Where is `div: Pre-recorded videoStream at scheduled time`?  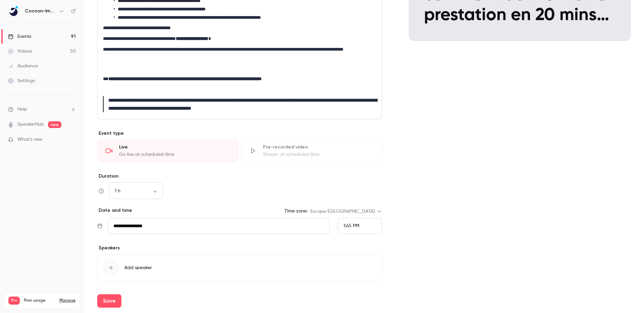
div: Pre-recorded videoStream at scheduled time is located at coordinates (312, 151).